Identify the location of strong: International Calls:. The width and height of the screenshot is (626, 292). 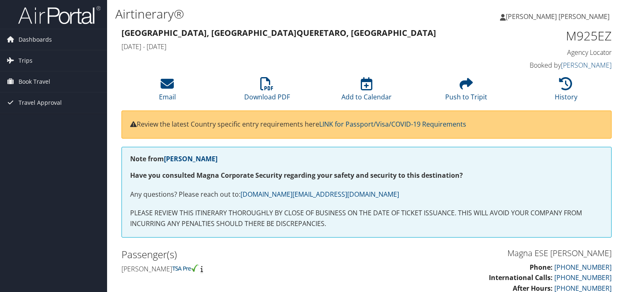
(521, 277).